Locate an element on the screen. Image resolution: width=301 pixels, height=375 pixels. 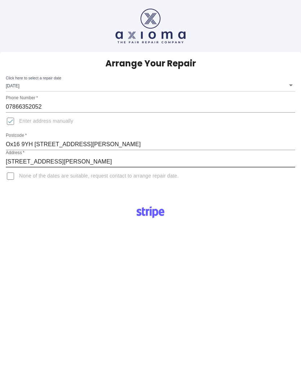
span: Enter address manually is located at coordinates (46, 121).